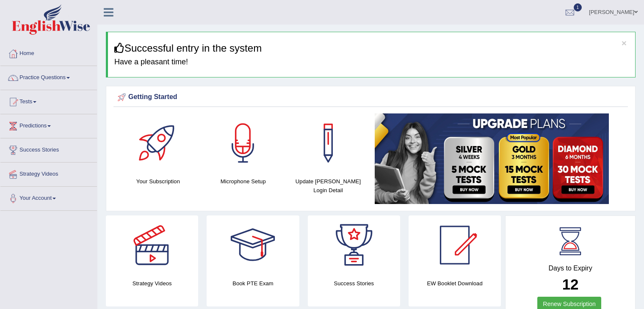  What do you see at coordinates (371, 48) in the screenshot?
I see `h3: Successful entry in the system` at bounding box center [371, 48].